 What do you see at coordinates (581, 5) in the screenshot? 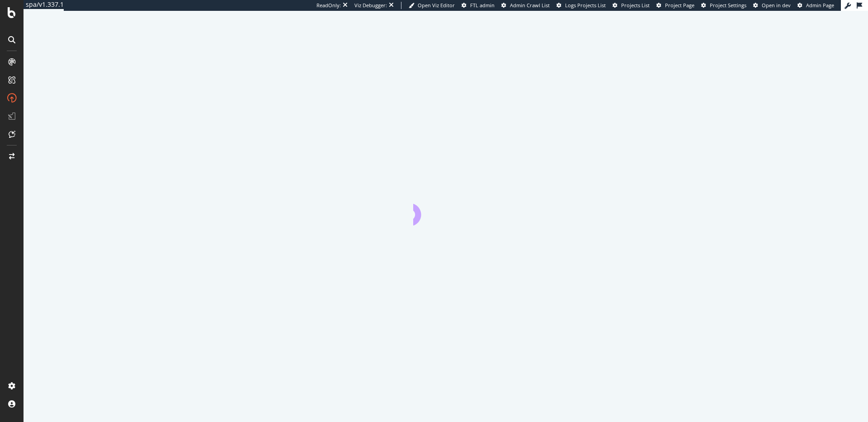
I see `a: Logs Projects List` at bounding box center [581, 5].